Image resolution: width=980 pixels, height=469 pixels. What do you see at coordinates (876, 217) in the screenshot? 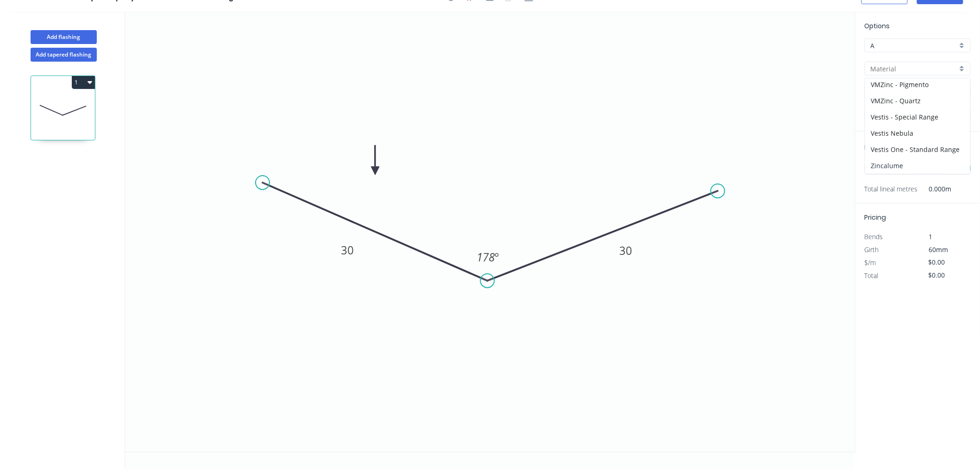
I see `span: Pricing` at bounding box center [876, 217].